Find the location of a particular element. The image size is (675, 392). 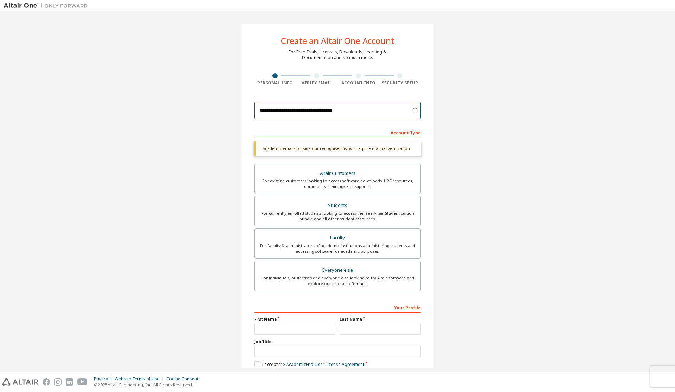

div: For existing customers looking to access software downloads, HPC resources, community, trainings ... is located at coordinates (337, 183).